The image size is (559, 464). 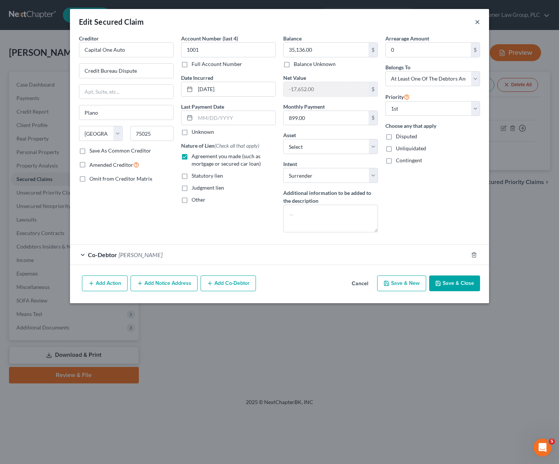 I want to click on span: Other, so click(x=198, y=199).